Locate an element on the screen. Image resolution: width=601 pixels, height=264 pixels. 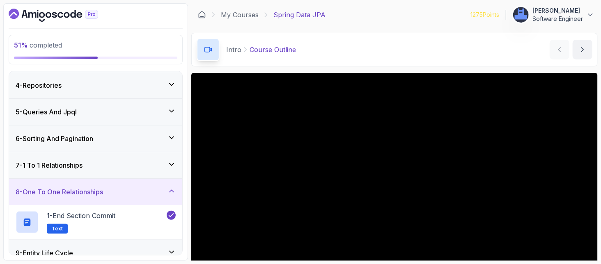
p: 1 - End Section Commit is located at coordinates (81, 216).